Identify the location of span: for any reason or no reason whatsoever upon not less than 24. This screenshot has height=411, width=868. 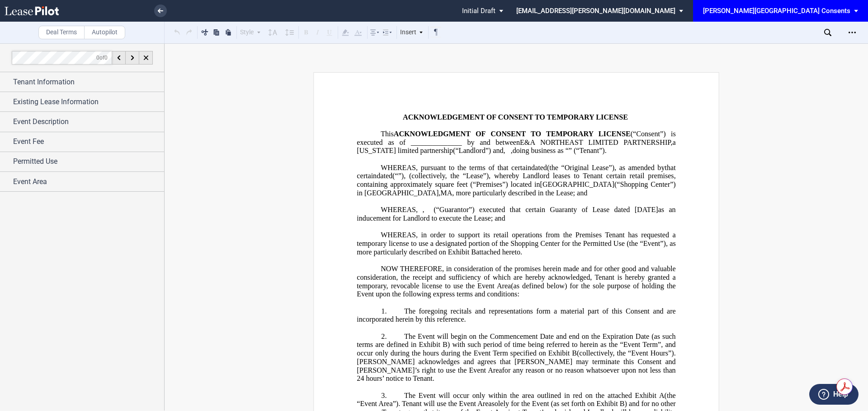
(517, 375).